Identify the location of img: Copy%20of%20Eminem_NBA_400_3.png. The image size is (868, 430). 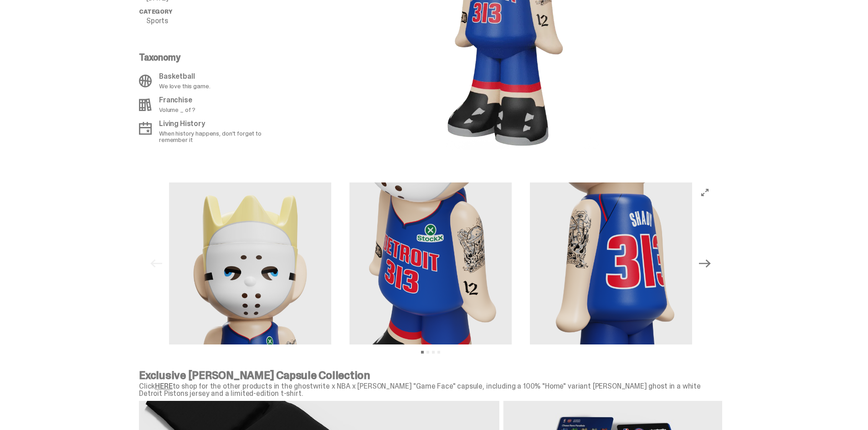
(611, 263).